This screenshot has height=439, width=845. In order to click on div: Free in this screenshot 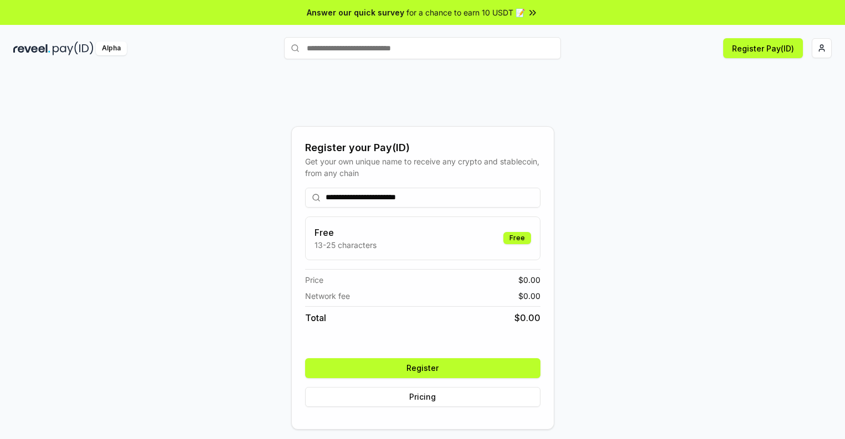, I will do `click(517, 238)`.